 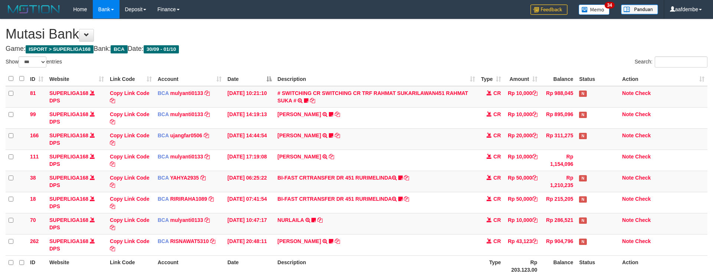 I want to click on img: panduan.png, so click(x=639, y=9).